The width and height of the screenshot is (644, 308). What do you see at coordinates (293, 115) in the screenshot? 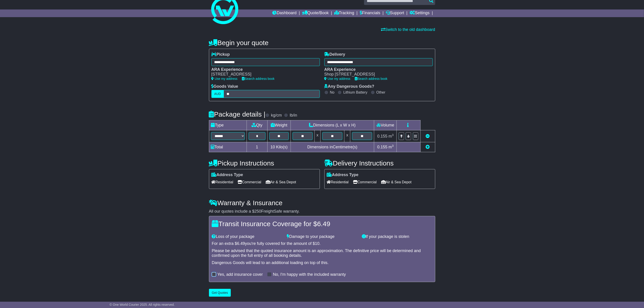
I see `label: lb/in` at bounding box center [293, 115].